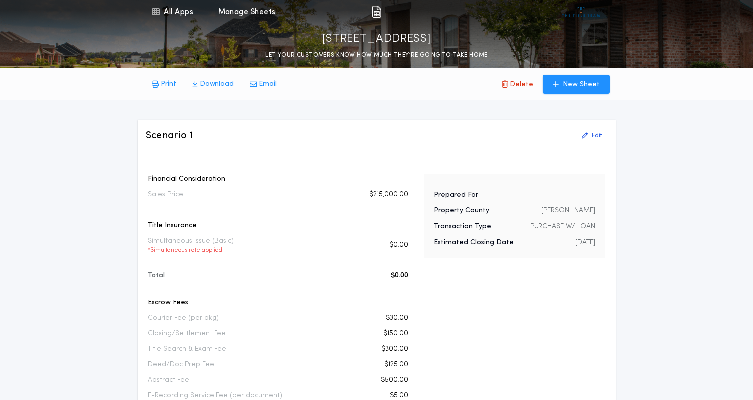  Describe the element at coordinates (278, 303) in the screenshot. I see `p: Escrow Fees` at that location.